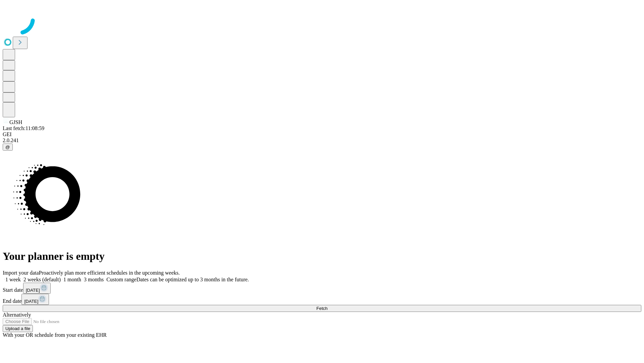 Image resolution: width=644 pixels, height=363 pixels. I want to click on span: 3 months, so click(94, 279).